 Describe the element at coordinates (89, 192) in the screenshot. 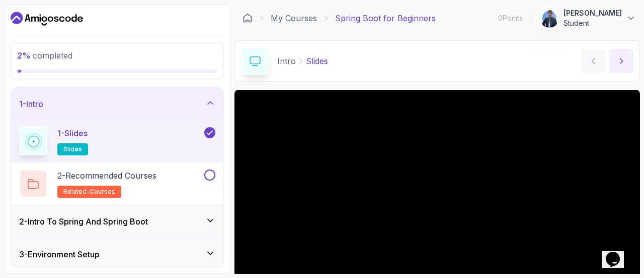

I see `span: related-courses` at that location.